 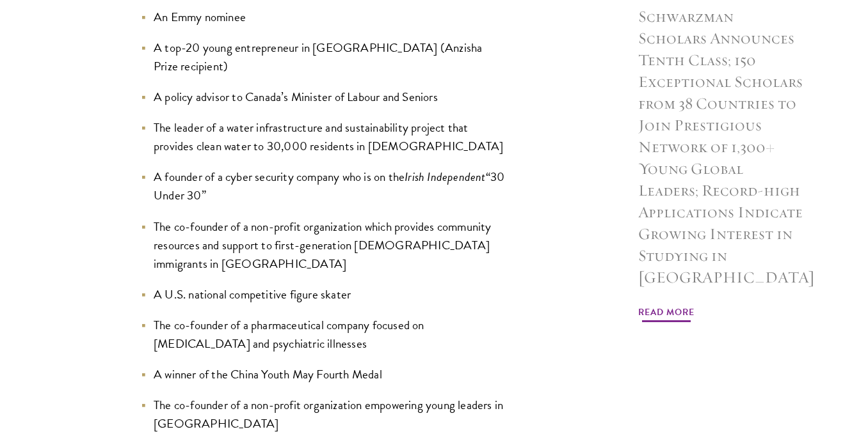 What do you see at coordinates (323, 294) in the screenshot?
I see `li: A U.S. national competitive figure skater` at bounding box center [323, 294].